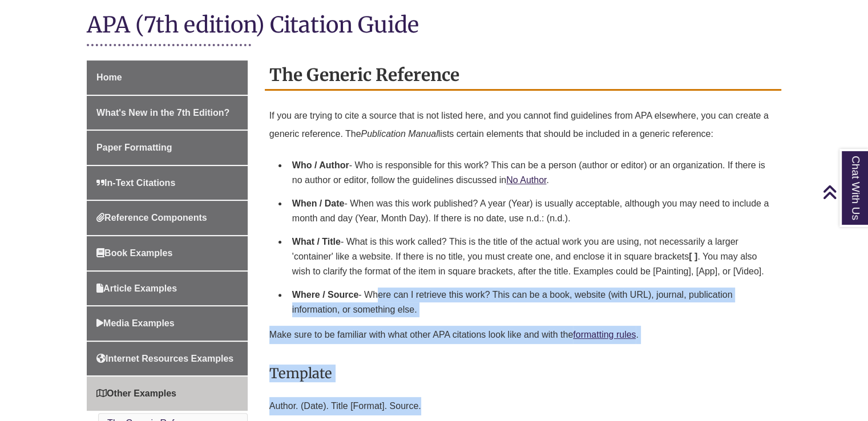 The height and width of the screenshot is (421, 868). Describe the element at coordinates (321, 165) in the screenshot. I see `strong: Who / Author` at that location.